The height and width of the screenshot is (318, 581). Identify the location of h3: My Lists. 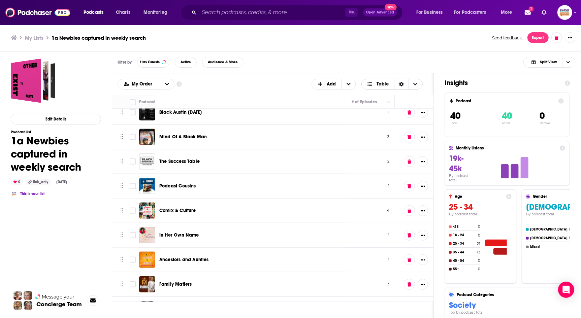
(34, 38).